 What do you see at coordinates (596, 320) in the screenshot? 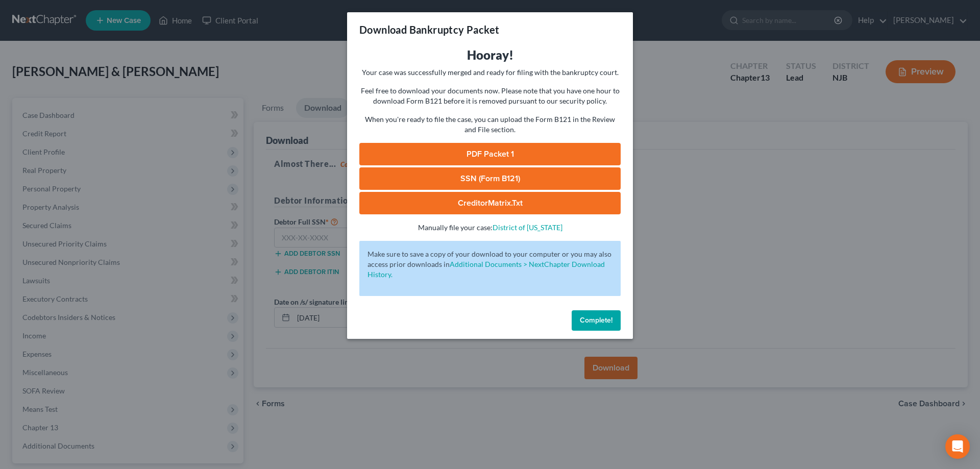
I see `span: Complete!` at bounding box center [596, 320].